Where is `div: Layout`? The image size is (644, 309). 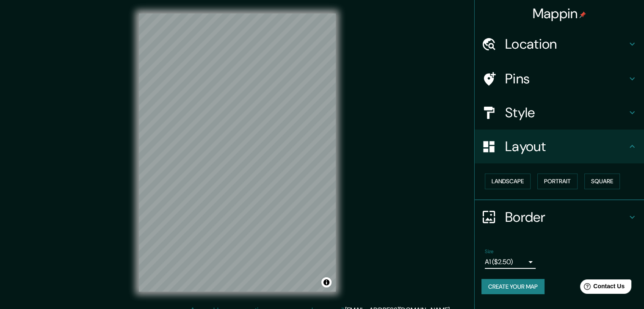 div: Layout is located at coordinates (559, 146).